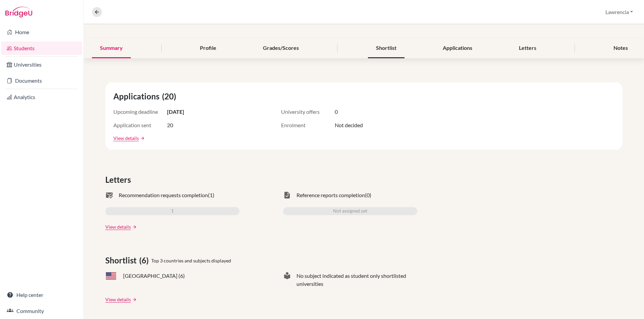 This screenshot has height=319, width=644. I want to click on a: Home, so click(42, 32).